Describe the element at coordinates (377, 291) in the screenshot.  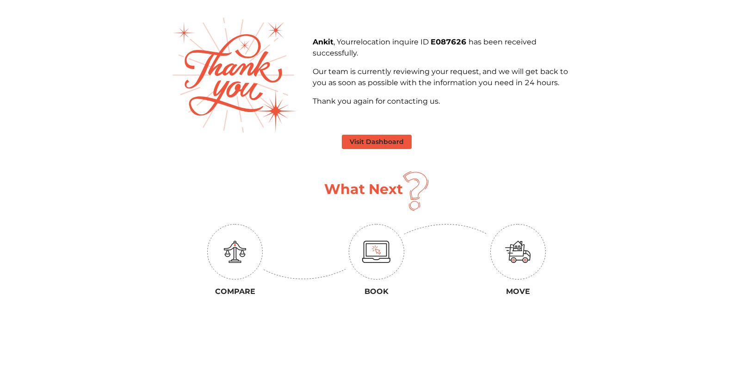
I see `h3: Book` at that location.